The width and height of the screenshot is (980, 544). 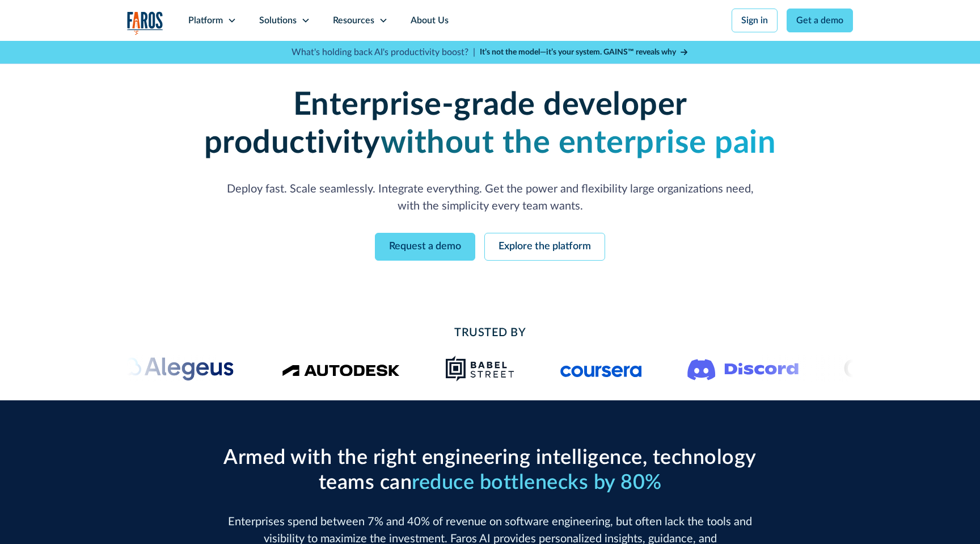 What do you see at coordinates (145, 23) in the screenshot?
I see `img: Logo of the analytics and reporting company Faros.` at bounding box center [145, 23].